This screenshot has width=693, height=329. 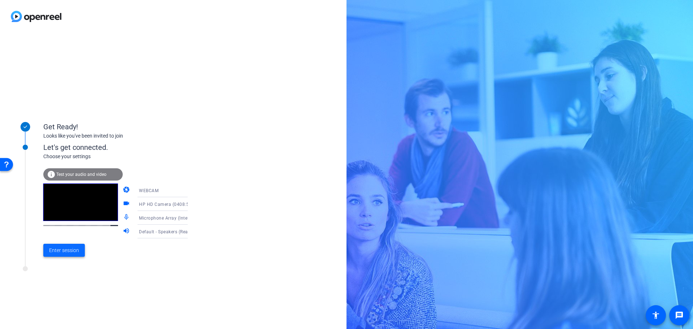 What do you see at coordinates (115, 127) in the screenshot?
I see `div: Get Ready!` at bounding box center [115, 127].